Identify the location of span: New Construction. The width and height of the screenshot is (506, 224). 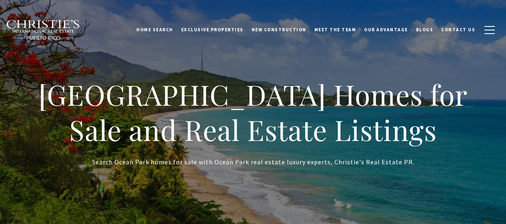
(279, 30).